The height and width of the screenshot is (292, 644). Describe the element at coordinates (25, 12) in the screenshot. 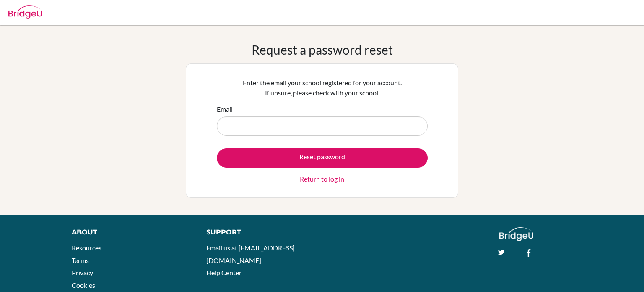

I see `img: Bridge-U` at that location.